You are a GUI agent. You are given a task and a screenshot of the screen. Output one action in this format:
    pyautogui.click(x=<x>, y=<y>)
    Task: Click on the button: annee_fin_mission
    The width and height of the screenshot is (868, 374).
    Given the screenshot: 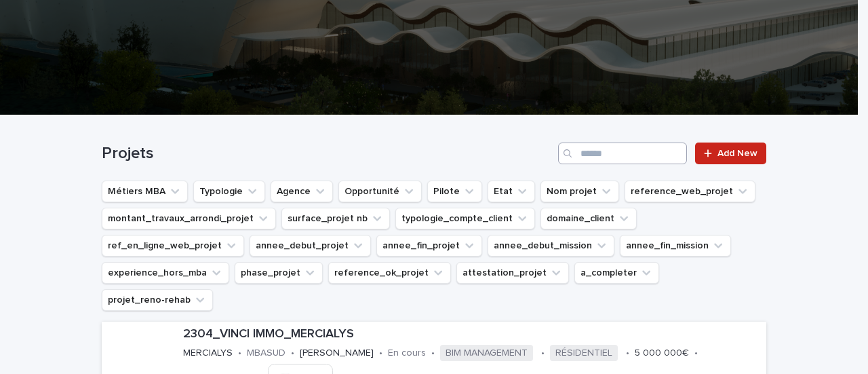 What is the action you would take?
    pyautogui.click(x=675, y=246)
    